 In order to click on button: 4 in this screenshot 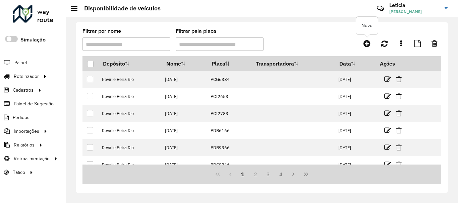, I will do `click(281, 175)`.